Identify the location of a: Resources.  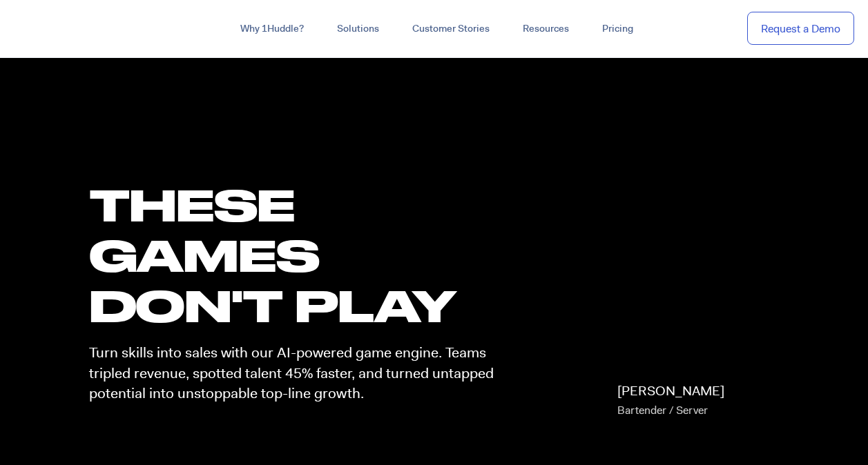
(546, 29).